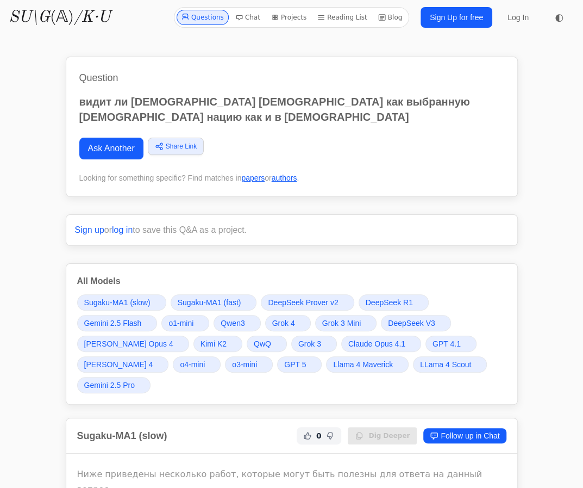 The width and height of the screenshot is (583, 488). I want to click on a: Sign up, so click(90, 229).